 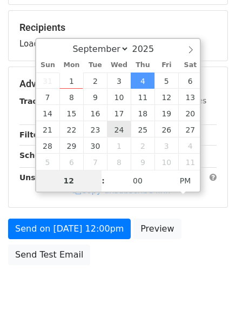 What do you see at coordinates (71, 145) in the screenshot?
I see `span: September 29, 2025` at bounding box center [71, 145].